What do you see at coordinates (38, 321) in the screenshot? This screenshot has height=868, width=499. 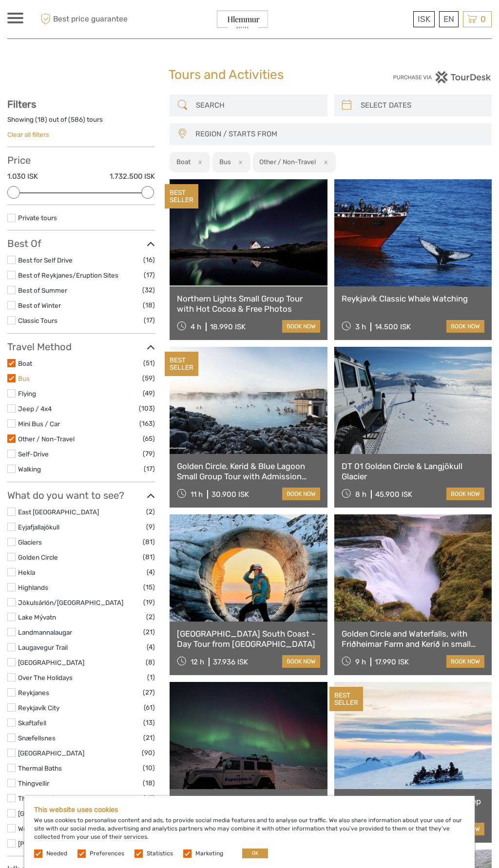 I see `a: Classic Tours` at bounding box center [38, 321].